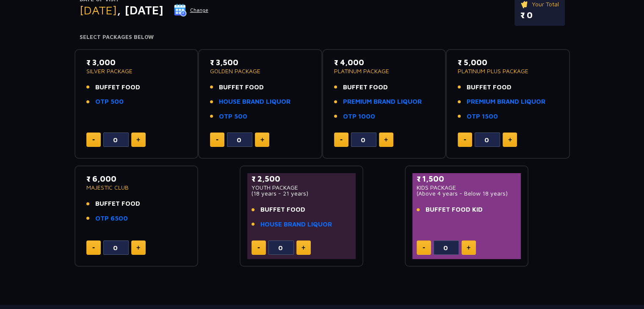 The image size is (644, 309). What do you see at coordinates (507, 62) in the screenshot?
I see `p: ₹ 5,000` at bounding box center [507, 62].